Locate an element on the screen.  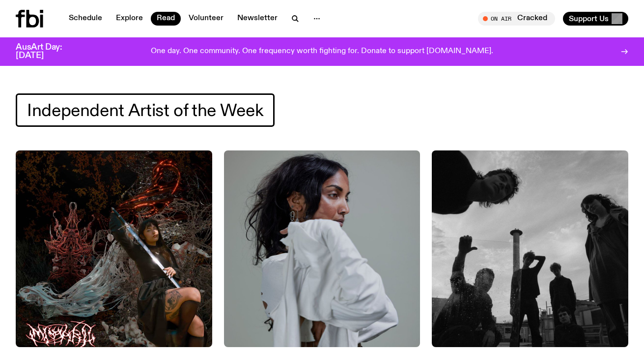
span: Independent Artist of the Week is located at coordinates (145, 110).